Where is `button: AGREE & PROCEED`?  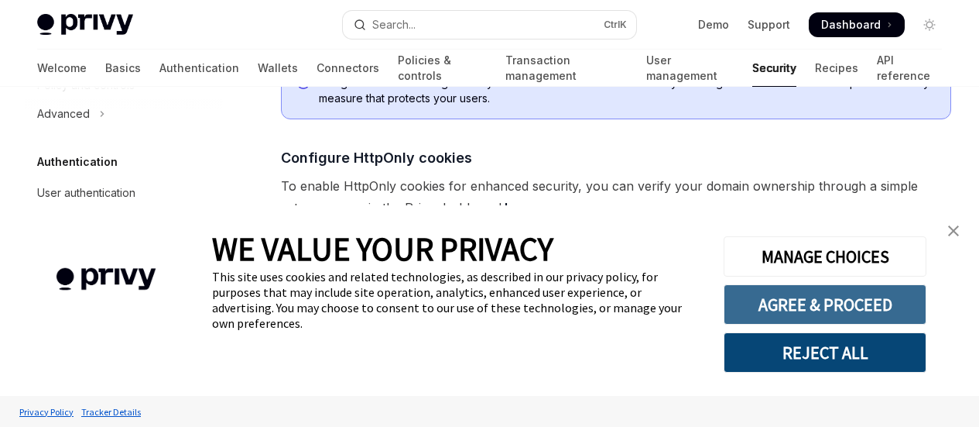
button: AGREE & PROCEED is located at coordinates (825, 304).